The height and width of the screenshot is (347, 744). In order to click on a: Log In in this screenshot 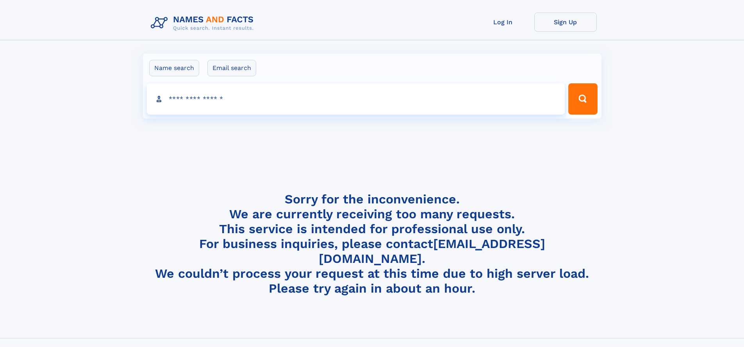, I will do `click(503, 22)`.